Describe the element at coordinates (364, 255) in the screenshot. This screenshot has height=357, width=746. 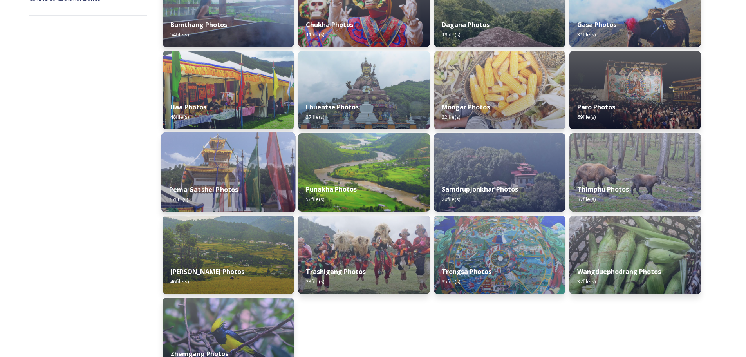
I see `img: sakteng%2520festival.jpg` at that location.